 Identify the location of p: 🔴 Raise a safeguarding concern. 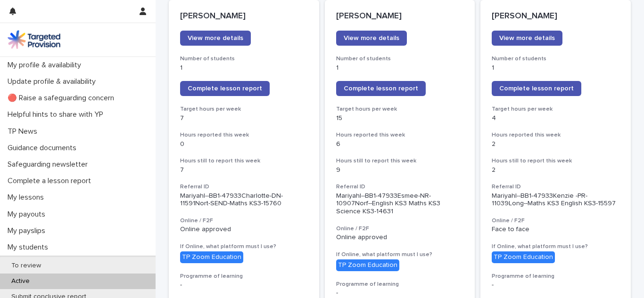
(63, 98).